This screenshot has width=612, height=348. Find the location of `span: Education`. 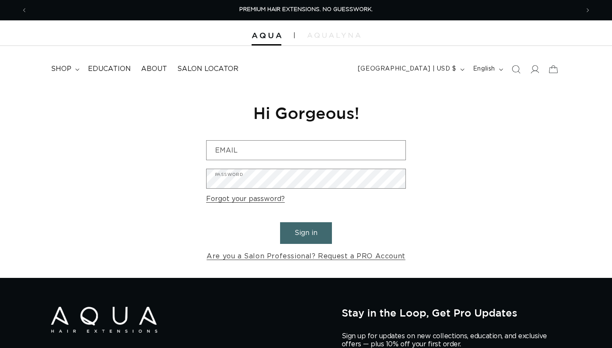

span: Education is located at coordinates (109, 69).